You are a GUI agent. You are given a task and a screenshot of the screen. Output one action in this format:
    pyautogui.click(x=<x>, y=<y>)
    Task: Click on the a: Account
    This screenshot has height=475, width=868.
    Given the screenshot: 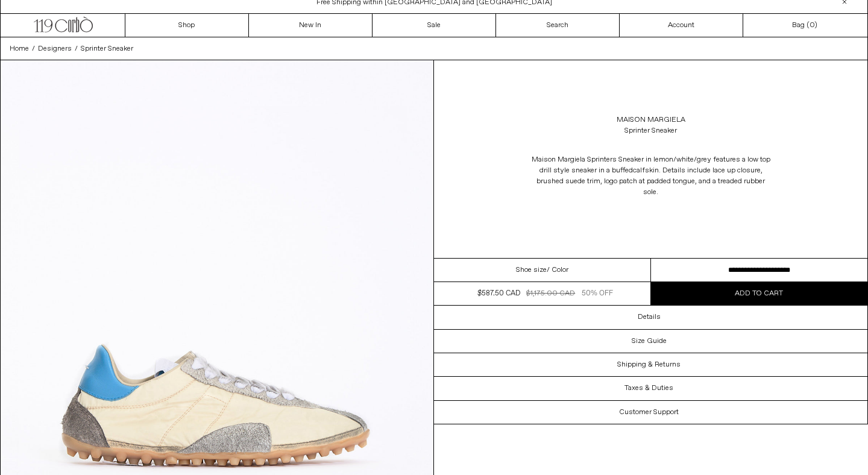 What is the action you would take?
    pyautogui.click(x=681, y=26)
    